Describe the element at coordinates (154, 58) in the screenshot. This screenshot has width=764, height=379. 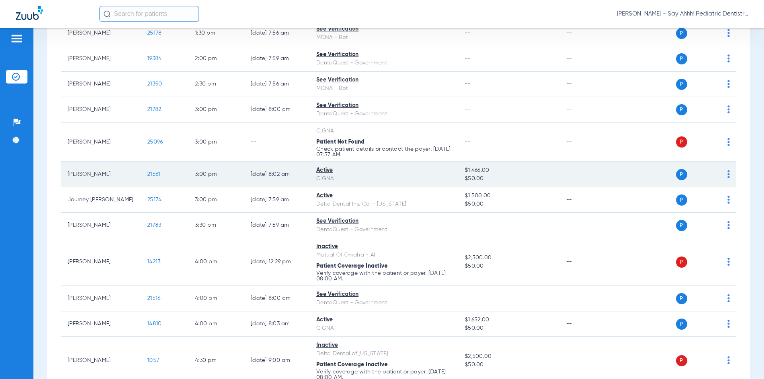
I see `span: 19384` at that location.